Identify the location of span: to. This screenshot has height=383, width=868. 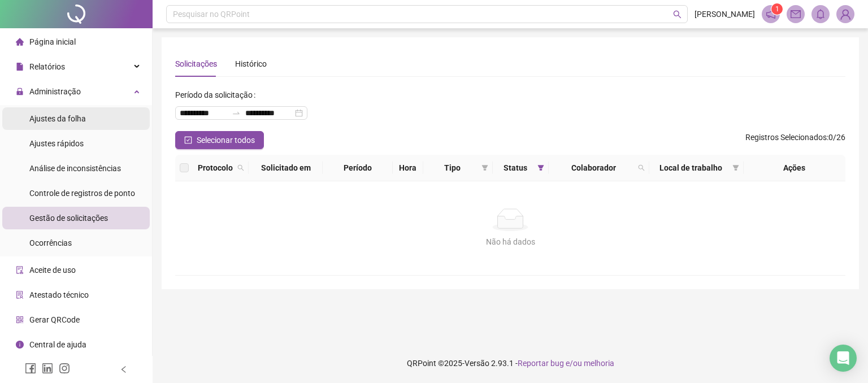
(236, 113).